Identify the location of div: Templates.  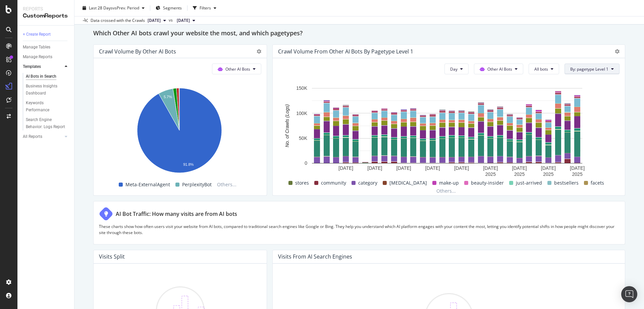
(32, 67).